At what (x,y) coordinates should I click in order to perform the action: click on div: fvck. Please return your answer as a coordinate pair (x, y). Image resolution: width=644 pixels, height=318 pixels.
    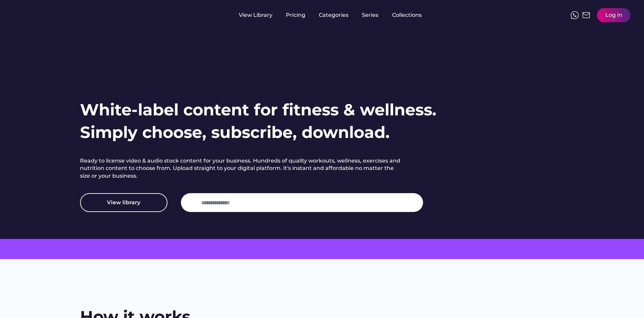
    Looking at the image, I should click on (323, 7).